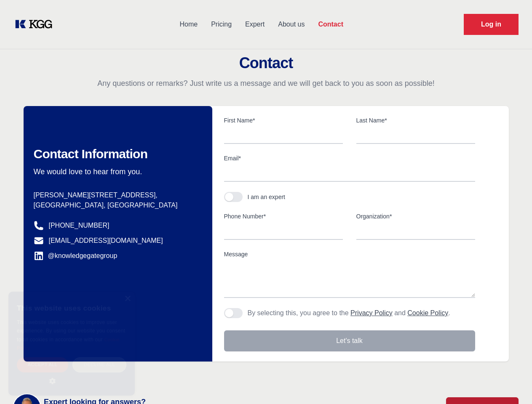 This screenshot has width=532, height=404. Describe the element at coordinates (43, 365) in the screenshot. I see `div: Accept all` at that location.